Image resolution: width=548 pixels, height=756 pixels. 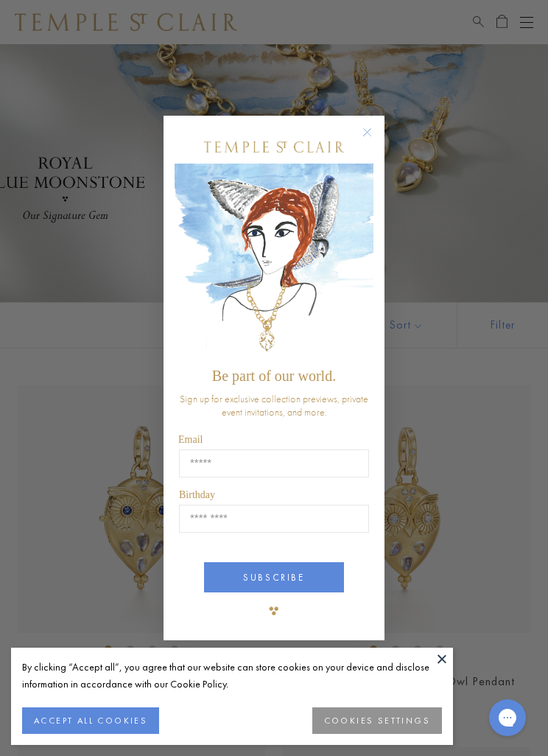 What do you see at coordinates (274, 405) in the screenshot?
I see `span: Sign up for exclusive collection previews, private event invitations, and more.` at bounding box center [274, 405].